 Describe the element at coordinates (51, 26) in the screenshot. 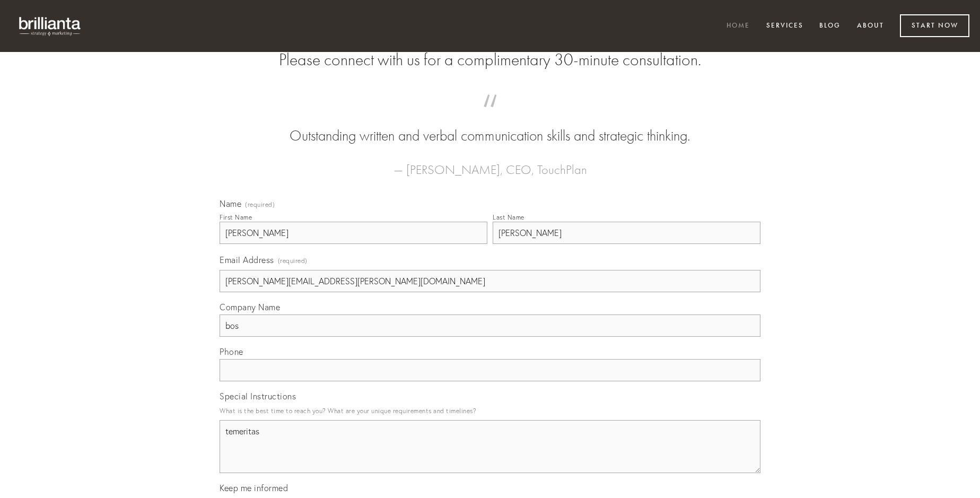

I see `img: brillianta - research, strategy, marketing` at that location.